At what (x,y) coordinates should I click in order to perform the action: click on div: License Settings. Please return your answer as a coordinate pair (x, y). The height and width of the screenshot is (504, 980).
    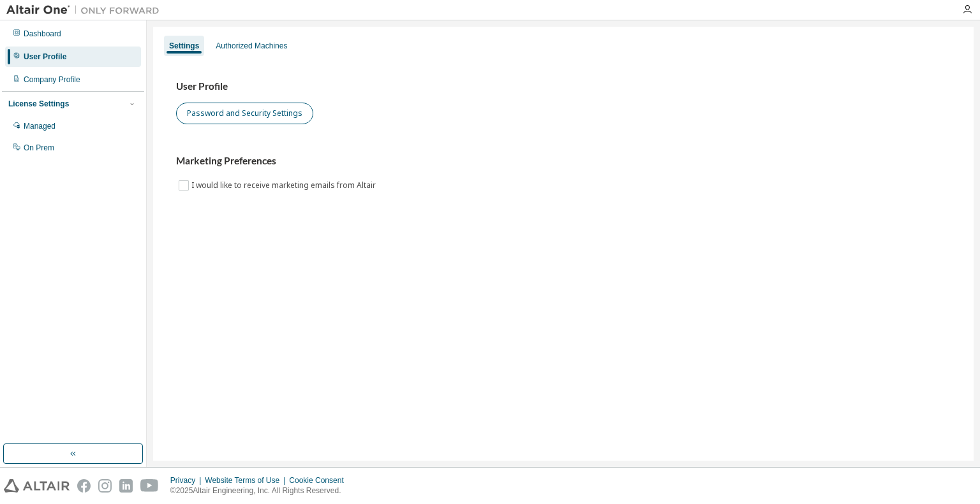
    Looking at the image, I should click on (38, 104).